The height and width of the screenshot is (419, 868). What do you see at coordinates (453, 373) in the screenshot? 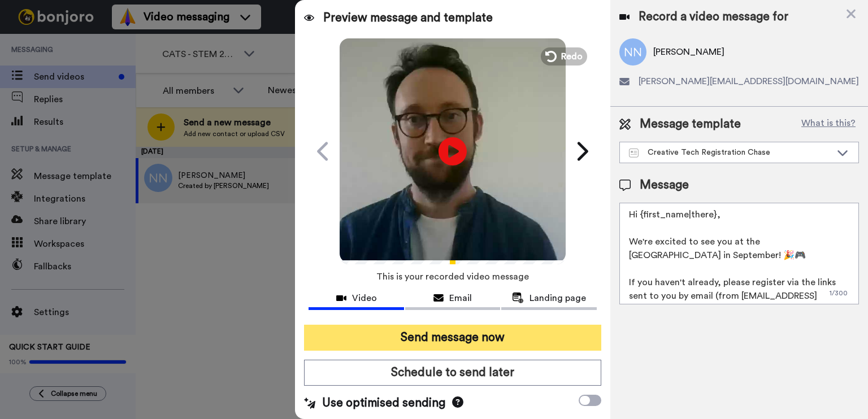
I see `button: Schedule to send later` at bounding box center [453, 373].